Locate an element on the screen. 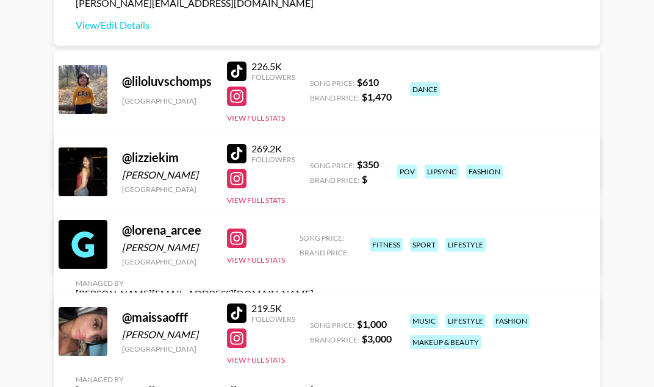 The height and width of the screenshot is (387, 654). div: @ lizziekim is located at coordinates (167, 157).